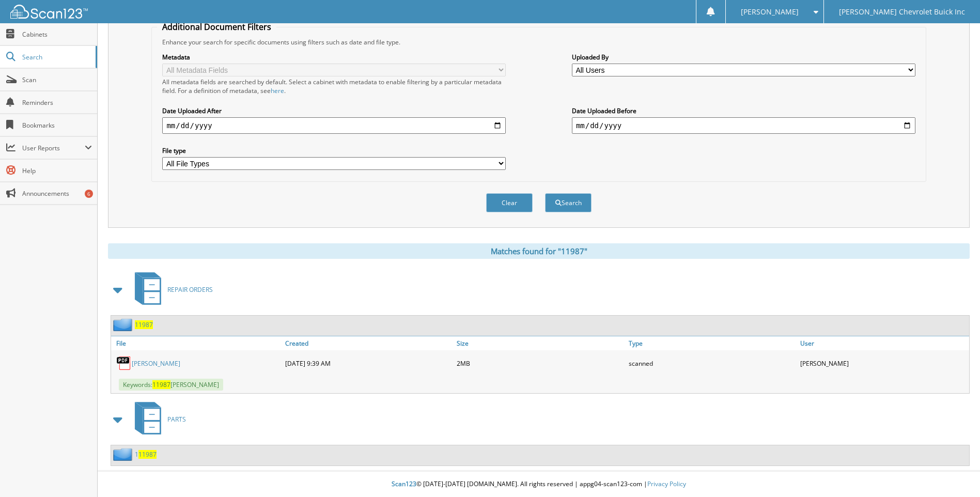 This screenshot has width=980, height=497. What do you see at coordinates (146, 454) in the screenshot?
I see `a: 111987` at bounding box center [146, 454].